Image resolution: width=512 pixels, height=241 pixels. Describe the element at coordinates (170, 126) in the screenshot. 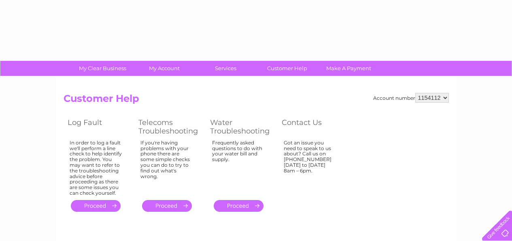

I see `th: Telecoms Troubleshooting` at that location.